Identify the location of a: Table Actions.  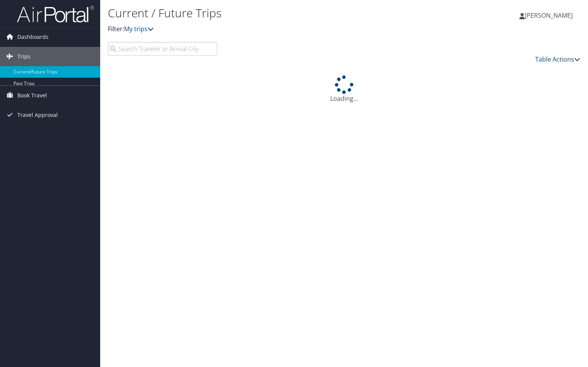
(557, 59).